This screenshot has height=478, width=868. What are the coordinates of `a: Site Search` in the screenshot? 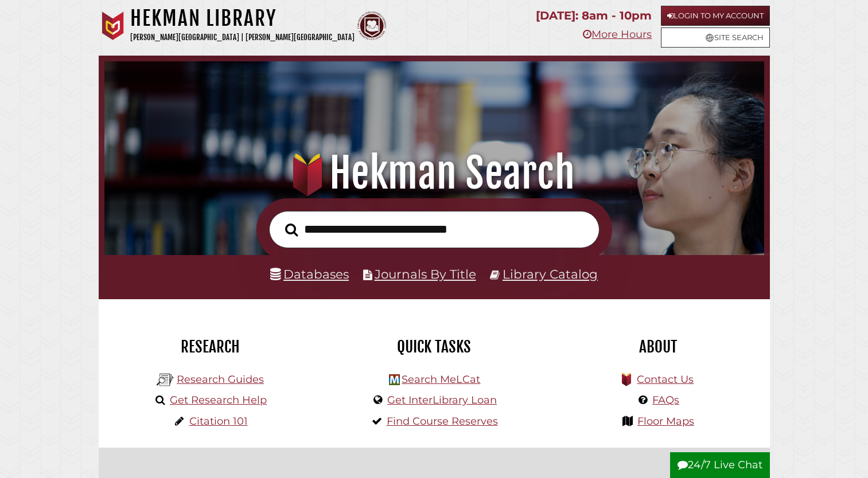 It's located at (716, 37).